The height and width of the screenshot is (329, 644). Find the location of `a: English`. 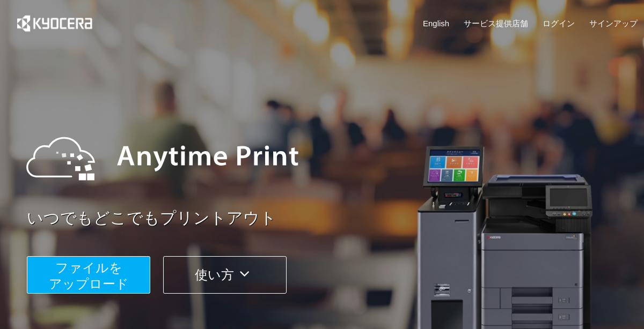

a: English is located at coordinates (436, 23).